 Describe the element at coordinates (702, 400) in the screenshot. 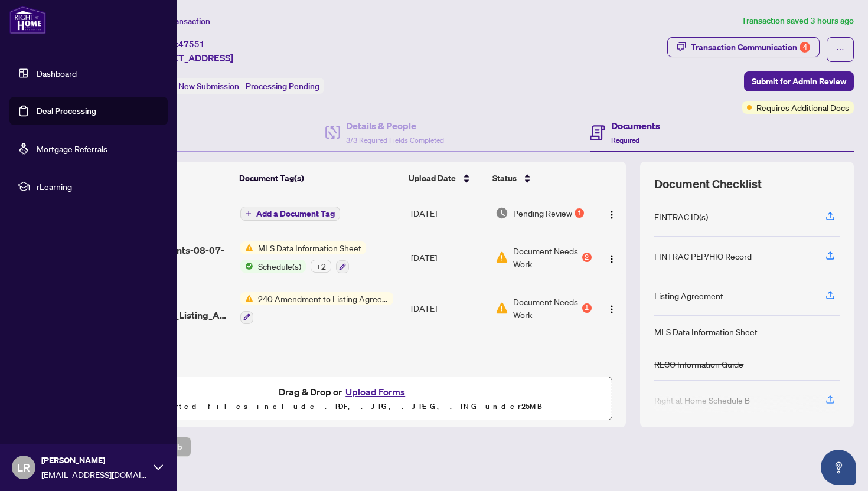

I see `div: Right at Home Schedule B` at that location.